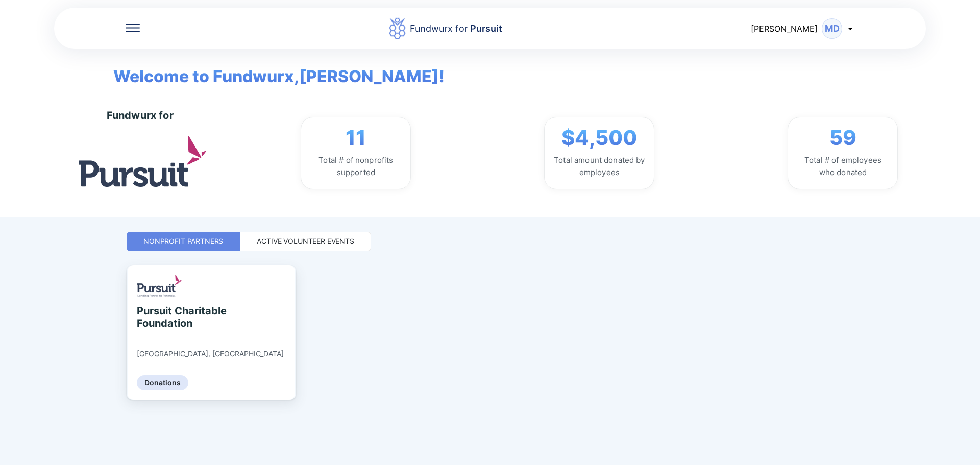 Image resolution: width=980 pixels, height=465 pixels. I want to click on div: Total # of employees who donated, so click(842, 166).